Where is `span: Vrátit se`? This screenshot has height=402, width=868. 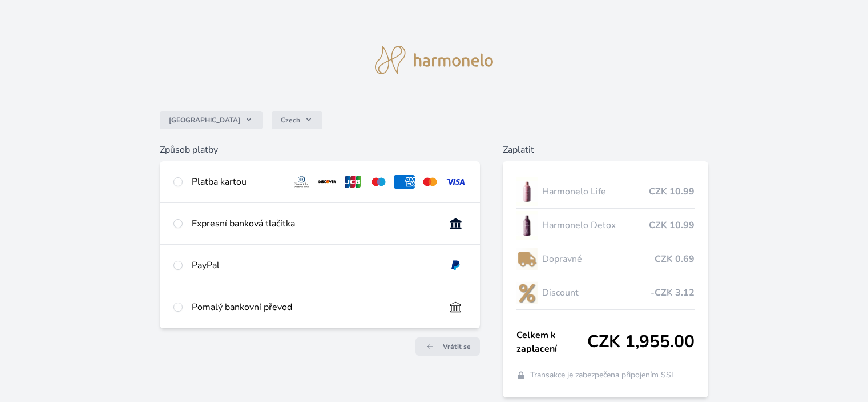
span: Vrátit se is located at coordinates (457, 346).